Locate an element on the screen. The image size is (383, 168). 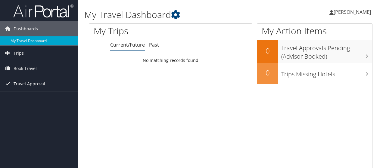
a: Current/Future is located at coordinates (127, 45).